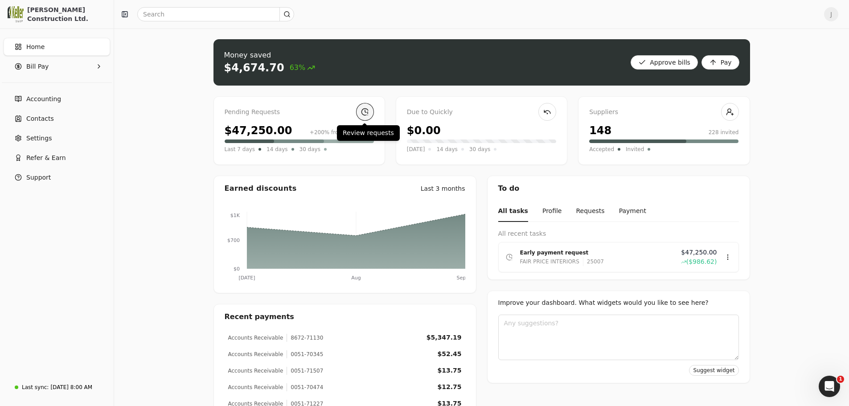 Image resolution: width=849 pixels, height=406 pixels. I want to click on tspan: Aug, so click(356, 278).